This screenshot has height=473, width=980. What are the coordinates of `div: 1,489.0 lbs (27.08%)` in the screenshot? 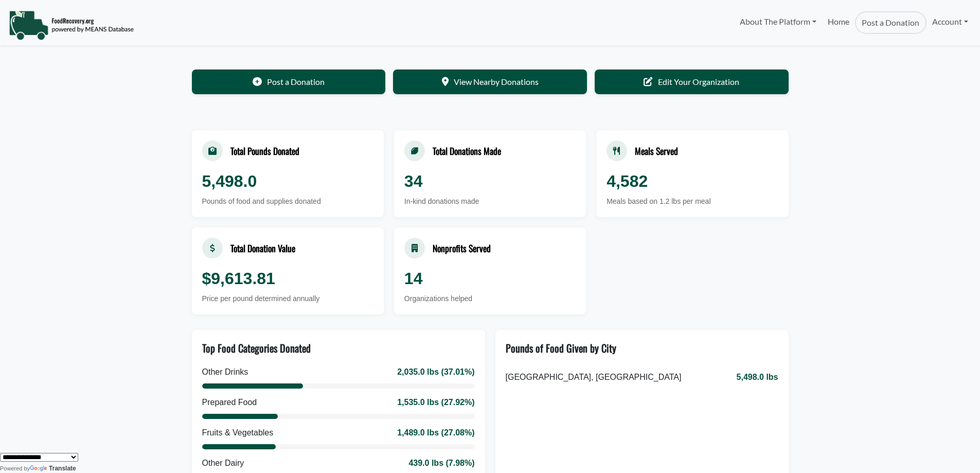 It's located at (436, 434).